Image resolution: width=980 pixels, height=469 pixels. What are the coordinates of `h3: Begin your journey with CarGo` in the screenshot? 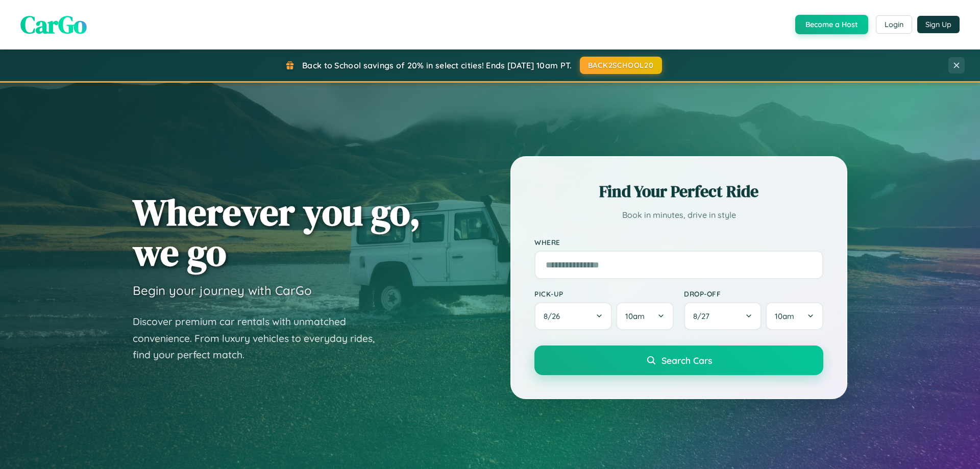 It's located at (222, 291).